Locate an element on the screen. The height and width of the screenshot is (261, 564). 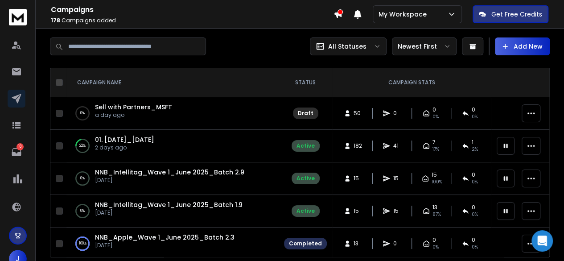
p: 10 is located at coordinates (20, 147).